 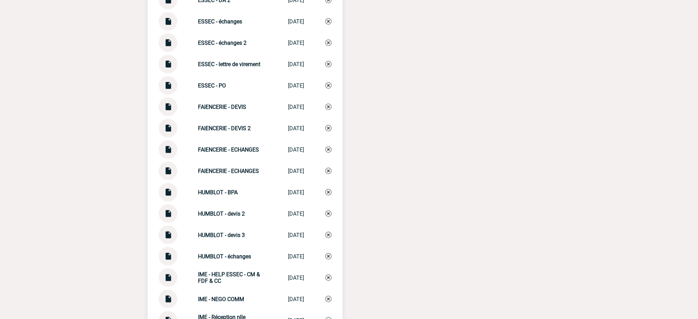 What do you see at coordinates (212, 85) in the screenshot?
I see `strong: ESSEC - PO` at bounding box center [212, 85].